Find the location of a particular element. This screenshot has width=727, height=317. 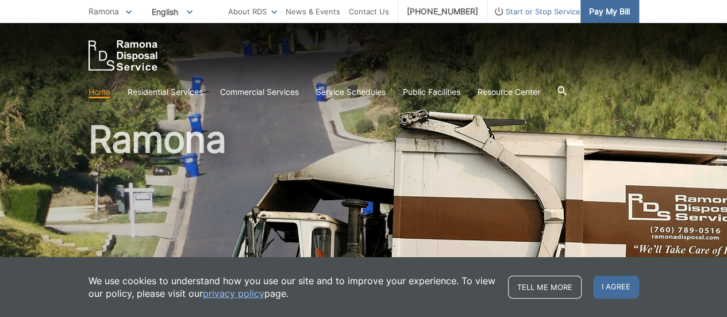

a: About RDS is located at coordinates (252, 12).